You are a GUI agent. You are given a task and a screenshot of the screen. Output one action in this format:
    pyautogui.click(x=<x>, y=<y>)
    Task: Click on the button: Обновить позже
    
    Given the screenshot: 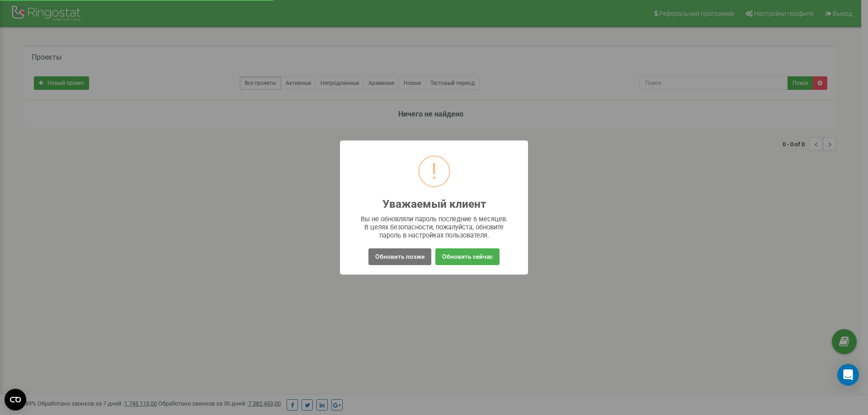 What is the action you would take?
    pyautogui.click(x=400, y=256)
    